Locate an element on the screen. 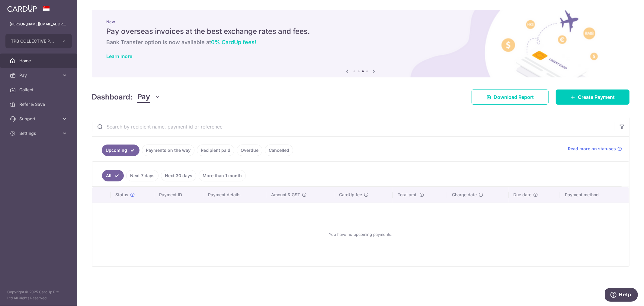  span: CardUp fee is located at coordinates (350, 195).